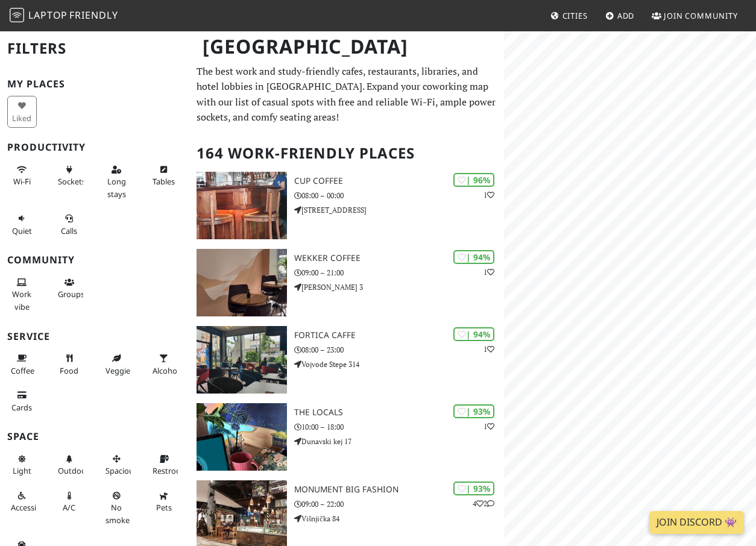 This screenshot has height=546, width=756. I want to click on button: A/C, so click(69, 501).